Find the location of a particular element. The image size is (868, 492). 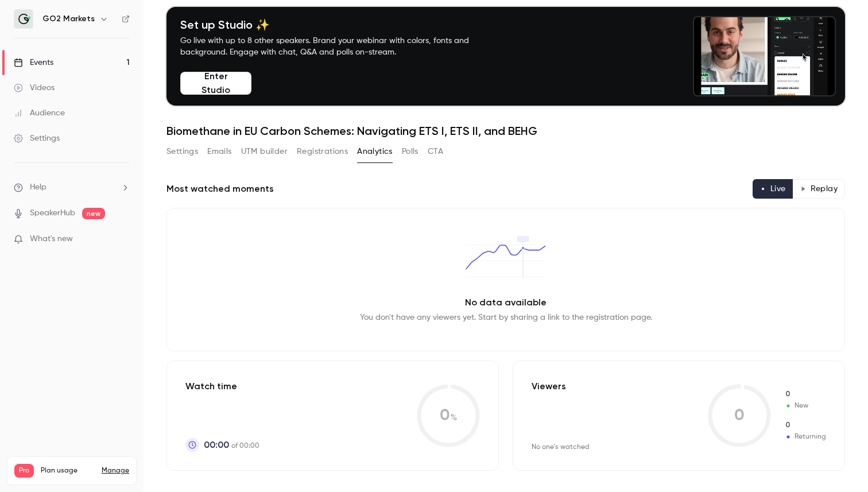

a: SpeakerHub is located at coordinates (52, 213).